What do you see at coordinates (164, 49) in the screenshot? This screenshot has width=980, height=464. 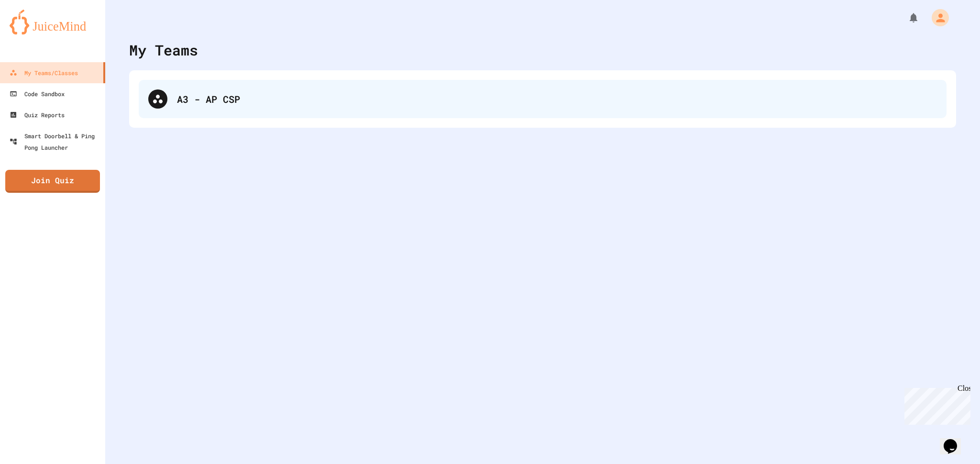 I see `div: My Teams` at bounding box center [164, 49].